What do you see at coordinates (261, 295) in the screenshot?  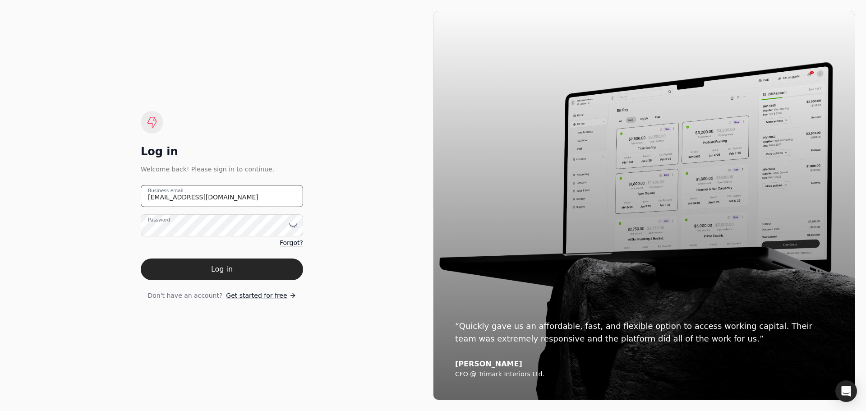 I see `a: Get started for free` at bounding box center [261, 295].